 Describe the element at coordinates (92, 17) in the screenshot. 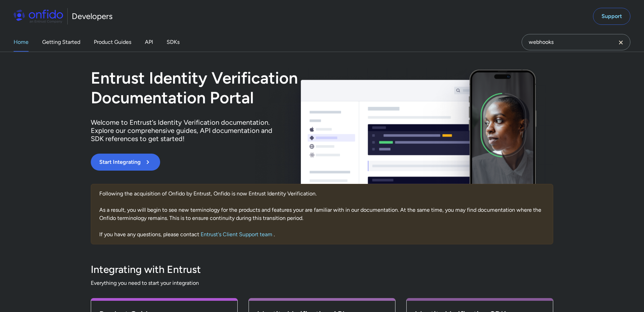

I see `h1: Developers` at that location.